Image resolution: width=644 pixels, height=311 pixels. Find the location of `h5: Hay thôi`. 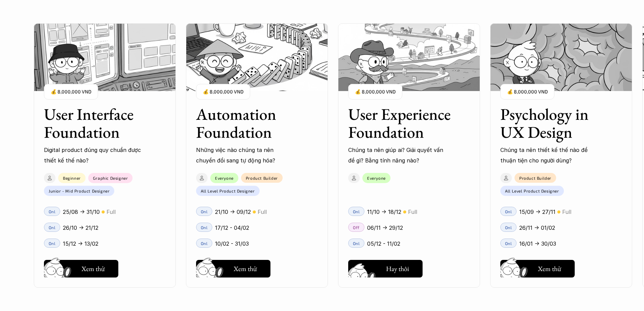

h5: Hay thôi is located at coordinates (398, 268).